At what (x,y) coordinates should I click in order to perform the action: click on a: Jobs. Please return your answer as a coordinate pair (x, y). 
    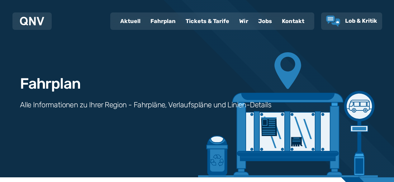
    Looking at the image, I should click on (265, 21).